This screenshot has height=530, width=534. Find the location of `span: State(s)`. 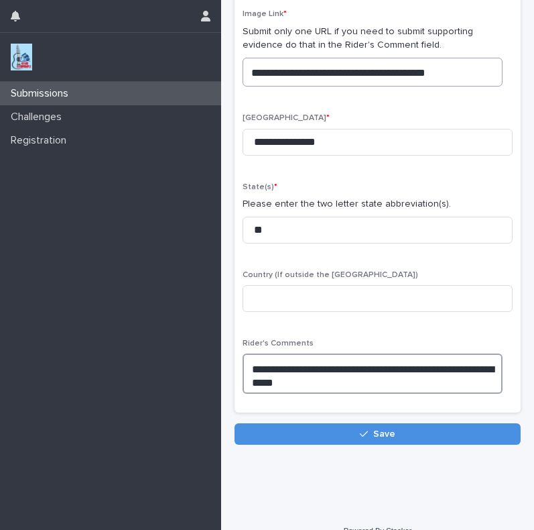

span: State(s) is located at coordinates (260, 187).